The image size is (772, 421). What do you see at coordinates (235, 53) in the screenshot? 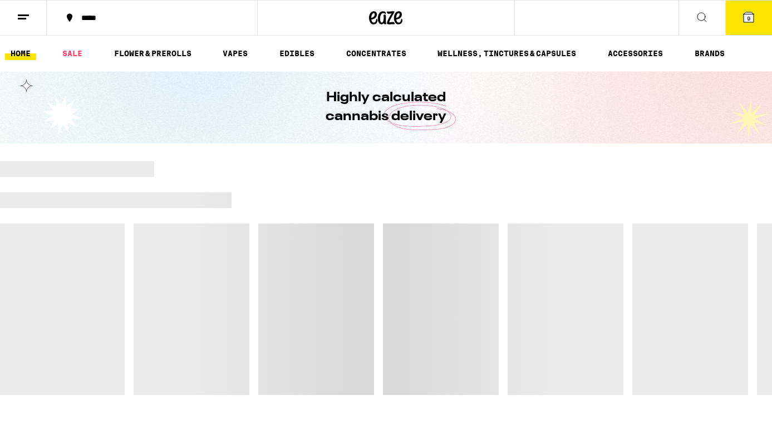
I see `a: VAPES` at bounding box center [235, 53].